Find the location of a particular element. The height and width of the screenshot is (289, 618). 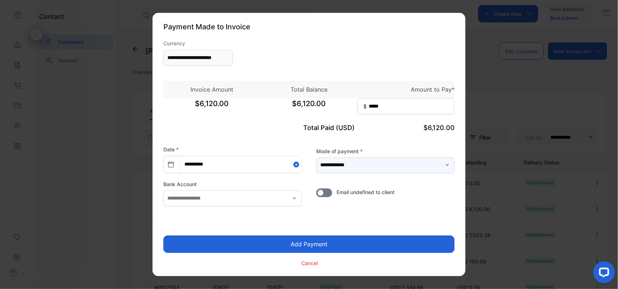

p: Total Paid (USD) is located at coordinates (309, 128).